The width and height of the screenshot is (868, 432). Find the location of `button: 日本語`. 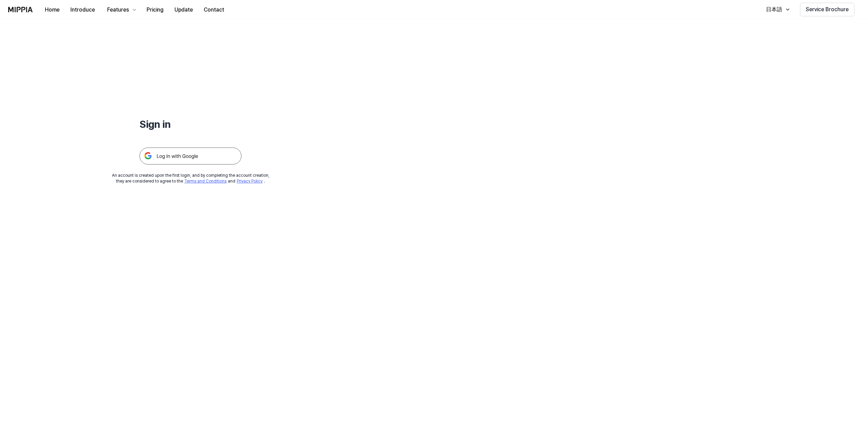

button: 日本語 is located at coordinates (777, 10).